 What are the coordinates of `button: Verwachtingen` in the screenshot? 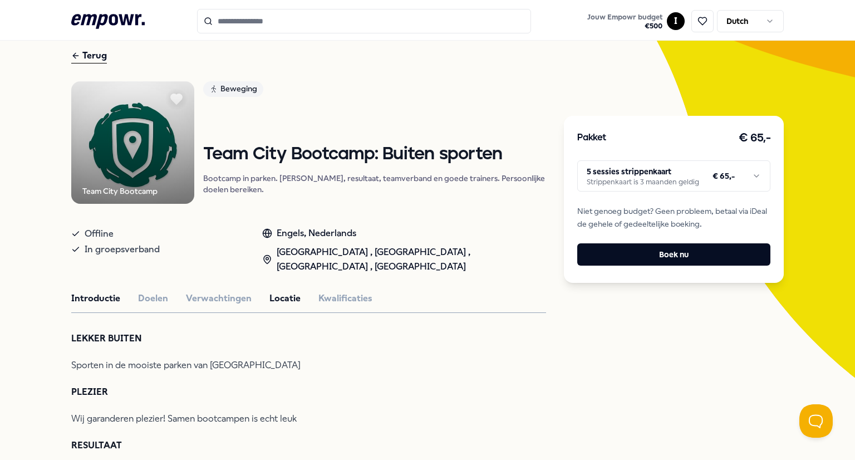 It's located at (219, 298).